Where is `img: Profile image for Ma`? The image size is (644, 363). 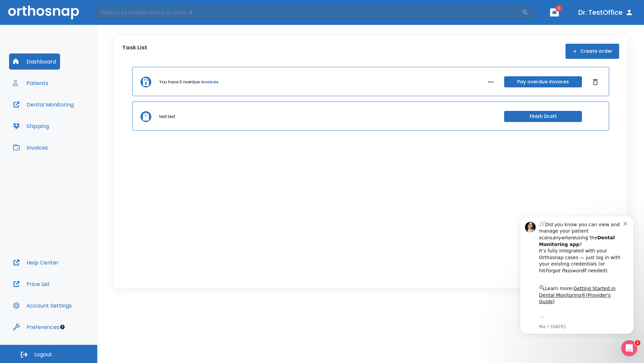 img: Profile image for Ma is located at coordinates (20, 18).